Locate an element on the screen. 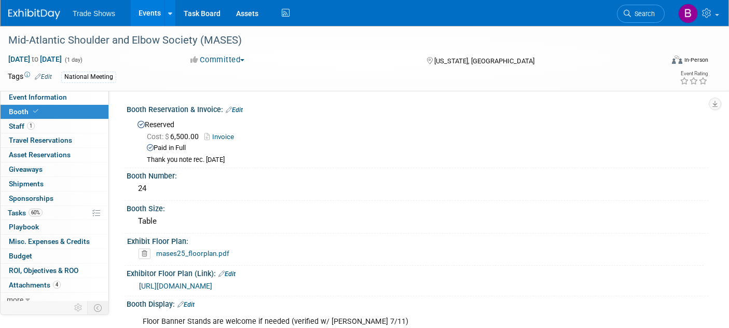 This screenshot has width=729, height=328. div: Booth Number: is located at coordinates (417, 174).